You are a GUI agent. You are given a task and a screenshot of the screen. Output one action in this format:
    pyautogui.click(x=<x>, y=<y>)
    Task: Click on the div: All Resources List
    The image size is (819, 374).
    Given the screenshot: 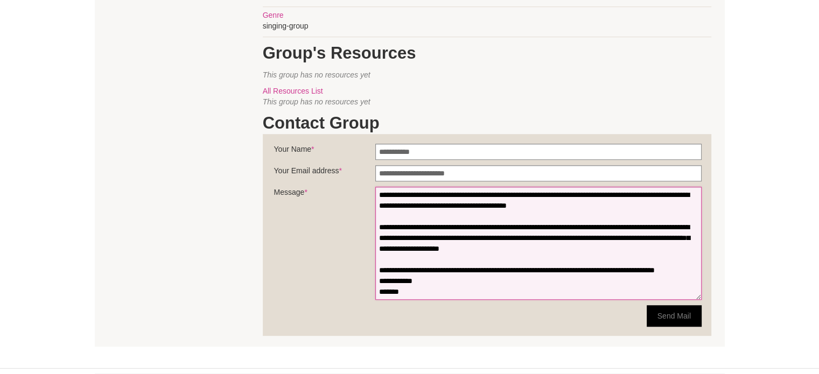 What is the action you would take?
    pyautogui.click(x=487, y=91)
    